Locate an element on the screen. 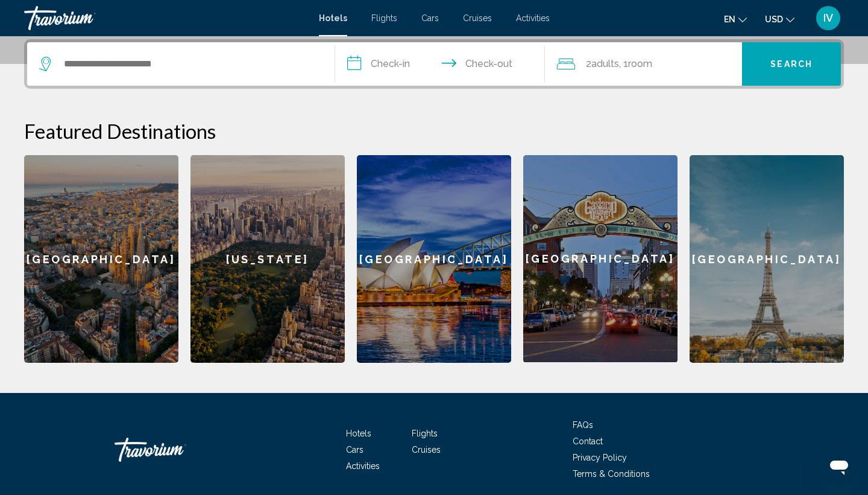  a: FAQs is located at coordinates (583, 425).